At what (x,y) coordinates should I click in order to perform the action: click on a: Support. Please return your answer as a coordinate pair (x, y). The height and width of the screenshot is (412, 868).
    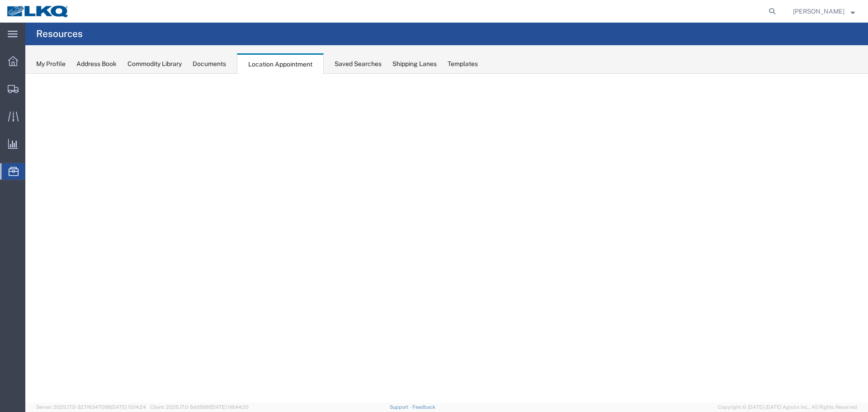
    Looking at the image, I should click on (401, 407).